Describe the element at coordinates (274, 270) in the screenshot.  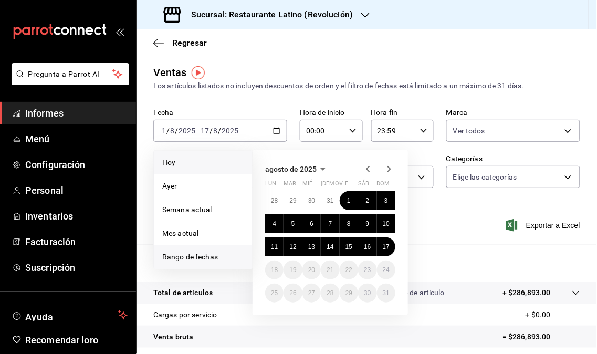
I see `abbr: 18 de agosto de 2025` at that location.